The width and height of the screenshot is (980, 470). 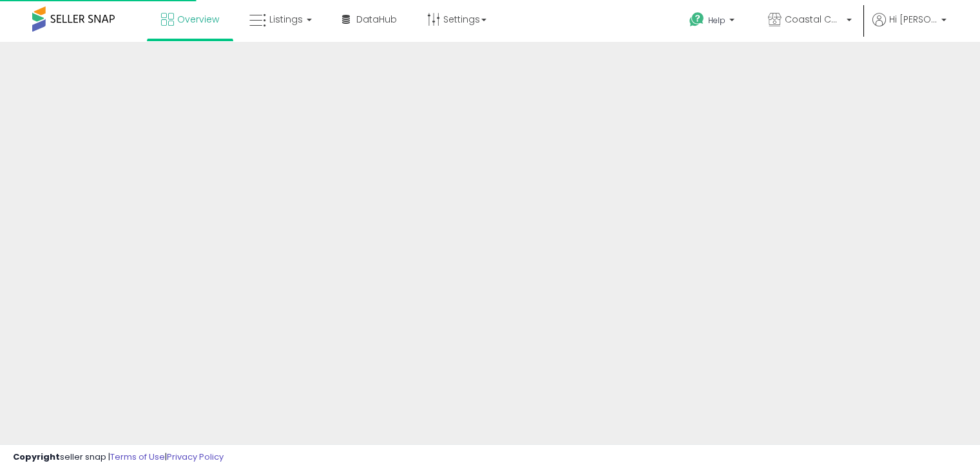 I want to click on a: Help, so click(x=714, y=22).